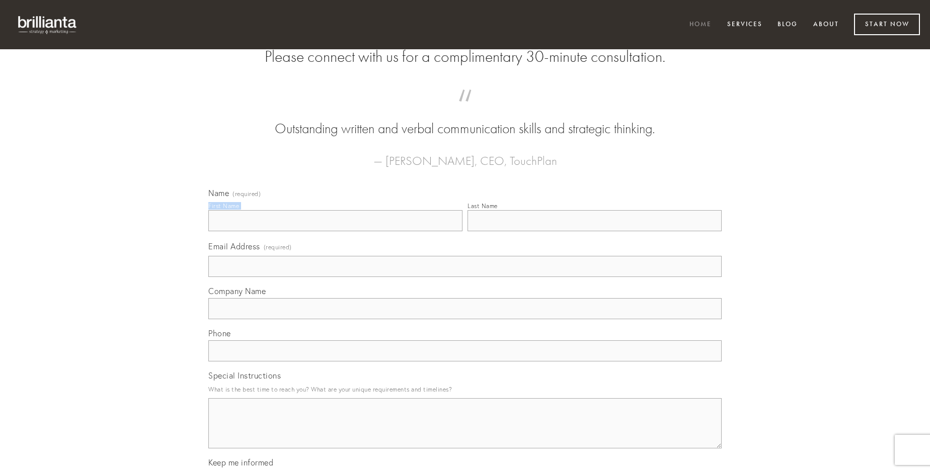 Image resolution: width=930 pixels, height=472 pixels. Describe the element at coordinates (826, 25) in the screenshot. I see `a: About` at that location.